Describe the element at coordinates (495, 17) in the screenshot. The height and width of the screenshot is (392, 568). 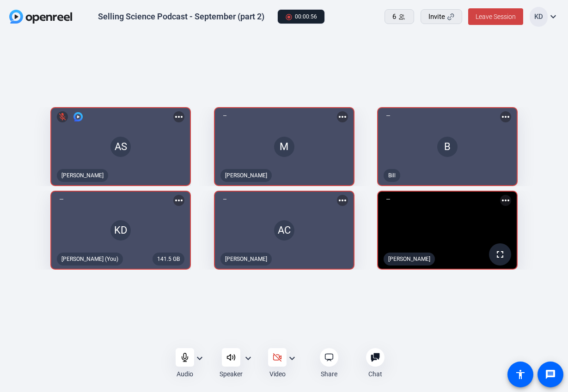
I see `span: Leave Session` at that location.